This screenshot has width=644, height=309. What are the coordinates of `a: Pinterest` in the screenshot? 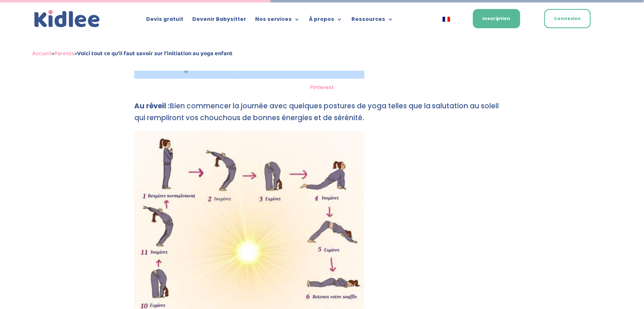 It's located at (322, 87).